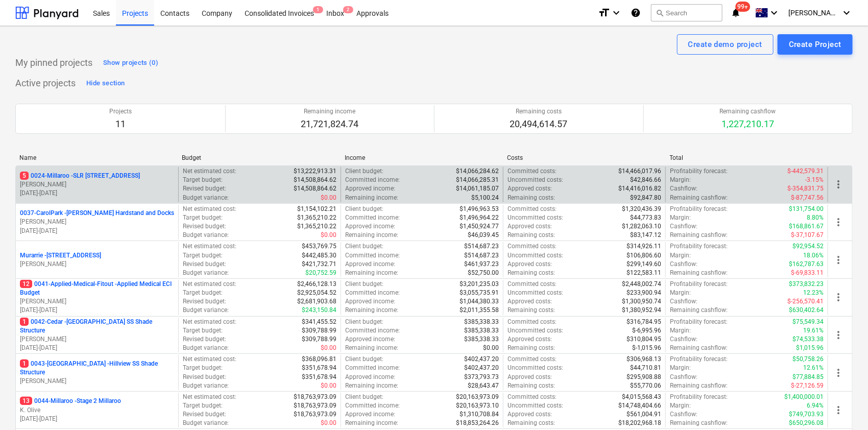 This screenshot has height=430, width=868. Describe the element at coordinates (319, 359) in the screenshot. I see `p: $368,096.81` at that location.